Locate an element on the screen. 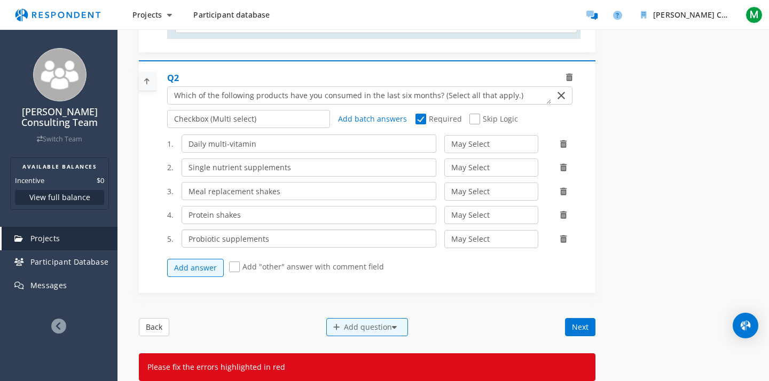 The width and height of the screenshot is (769, 381). div: Open Intercom Messenger is located at coordinates (745, 326).